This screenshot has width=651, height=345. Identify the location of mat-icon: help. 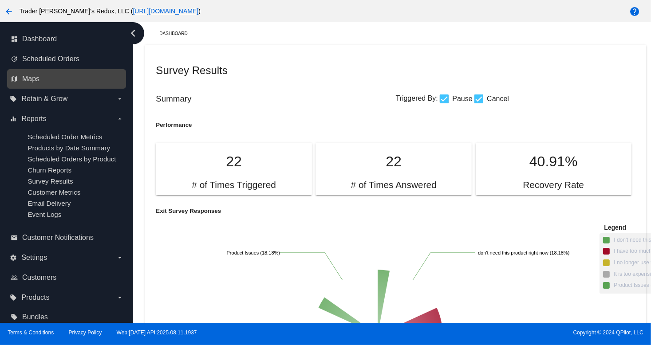
(635, 12).